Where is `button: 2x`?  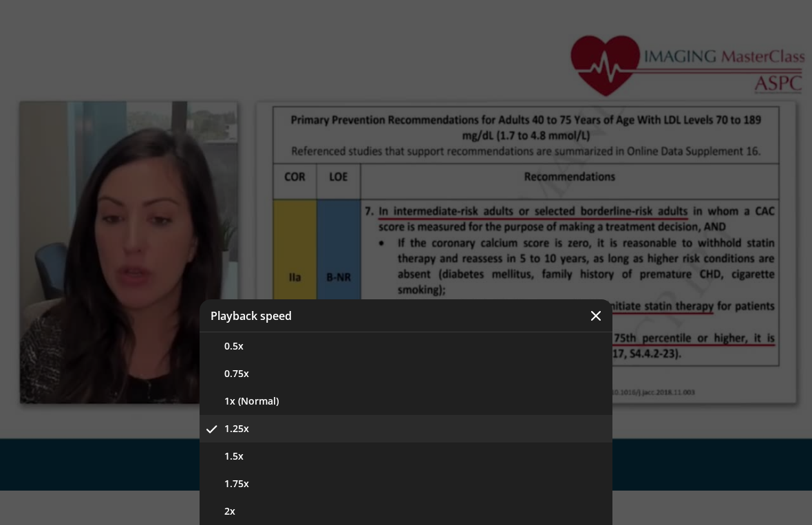
button: 2x is located at coordinates (406, 511).